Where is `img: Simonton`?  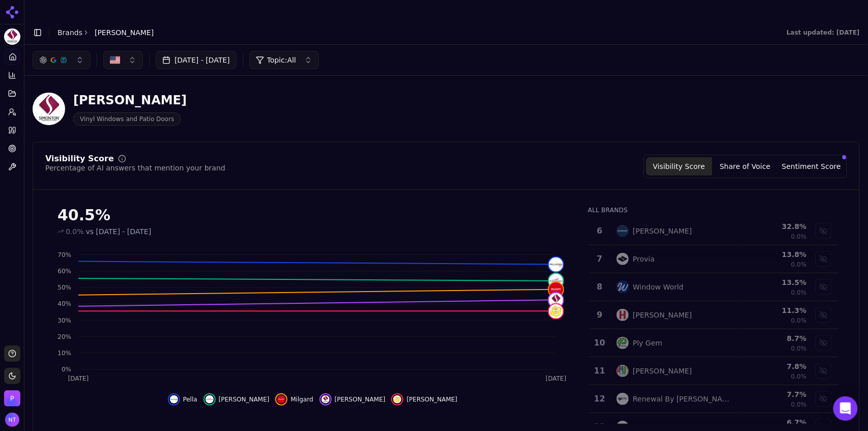
img: Simonton is located at coordinates (13, 37).